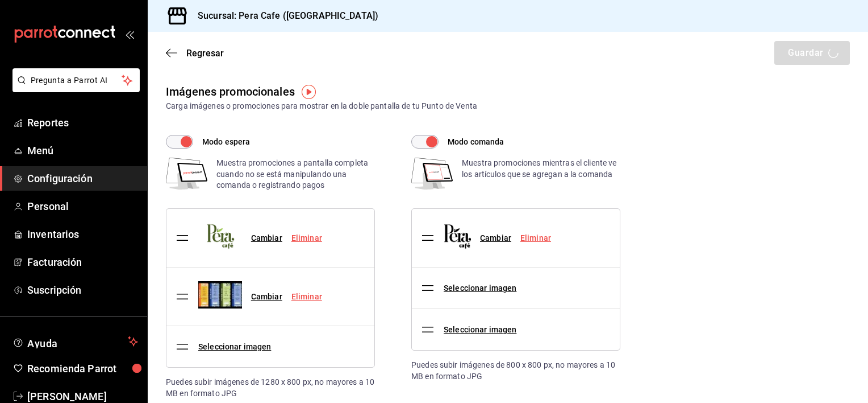 The height and width of the screenshot is (403, 868). What do you see at coordinates (76, 80) in the screenshot?
I see `button: Pregunta a Parrot AI` at bounding box center [76, 80].